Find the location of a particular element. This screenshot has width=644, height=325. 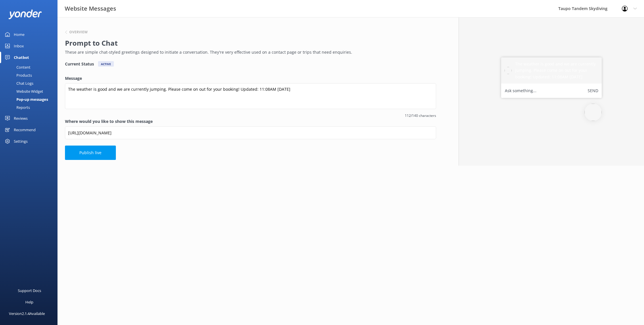

h4: Current Status is located at coordinates (80, 64).